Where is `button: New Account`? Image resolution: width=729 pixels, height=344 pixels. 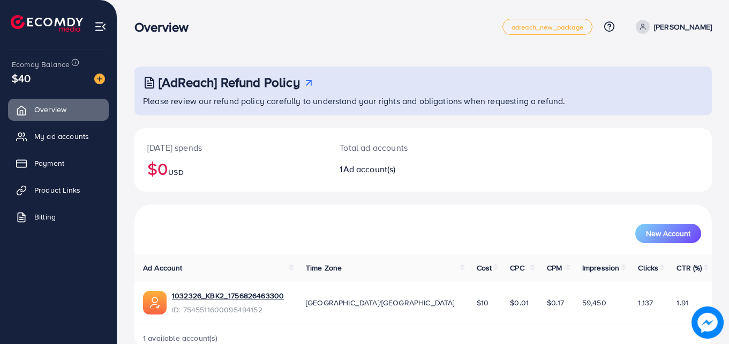 button: New Account is located at coordinates (668, 233).